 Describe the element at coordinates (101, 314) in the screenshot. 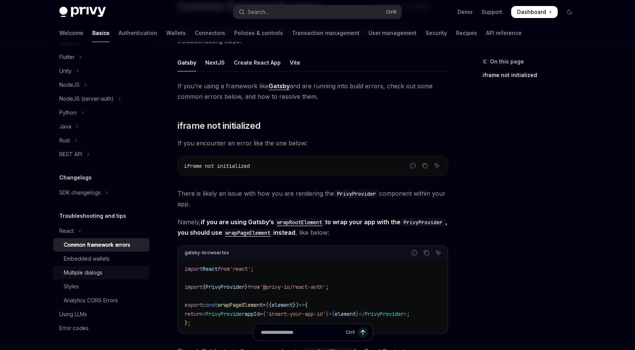

I see `a: Using LLMs` at that location.